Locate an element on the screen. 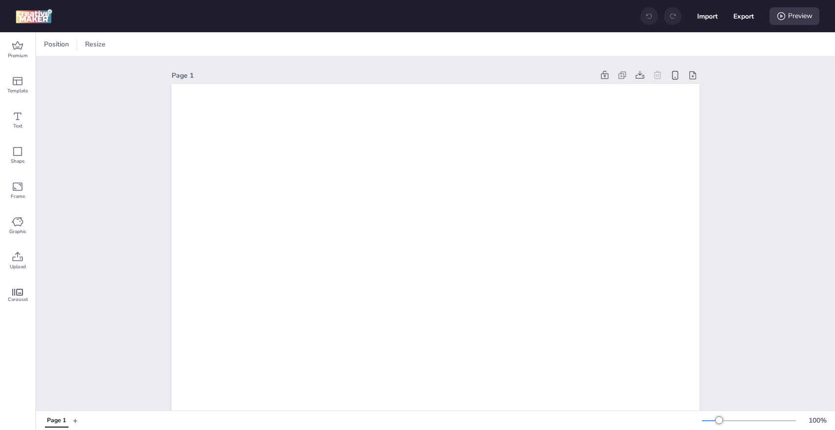 The image size is (835, 430). span: Frame is located at coordinates (18, 197).